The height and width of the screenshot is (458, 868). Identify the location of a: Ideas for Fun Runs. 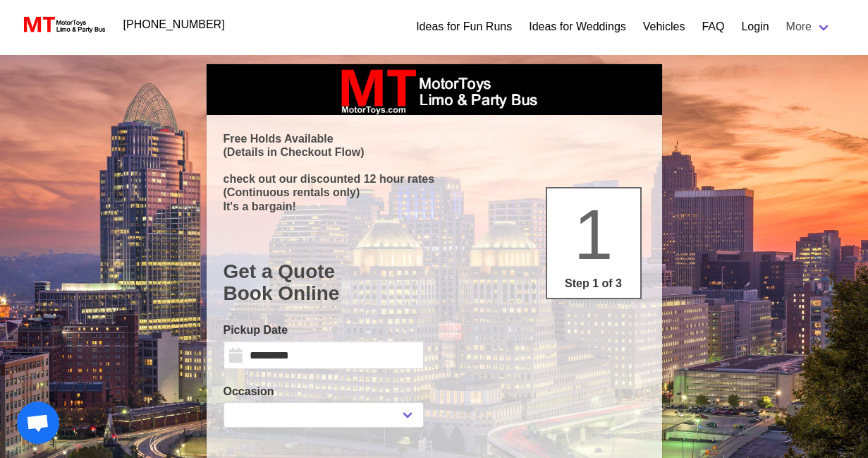
(464, 27).